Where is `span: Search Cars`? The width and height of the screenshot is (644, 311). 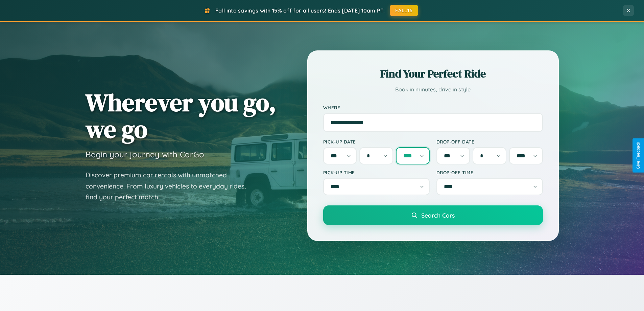
span: Search Cars is located at coordinates (438, 215).